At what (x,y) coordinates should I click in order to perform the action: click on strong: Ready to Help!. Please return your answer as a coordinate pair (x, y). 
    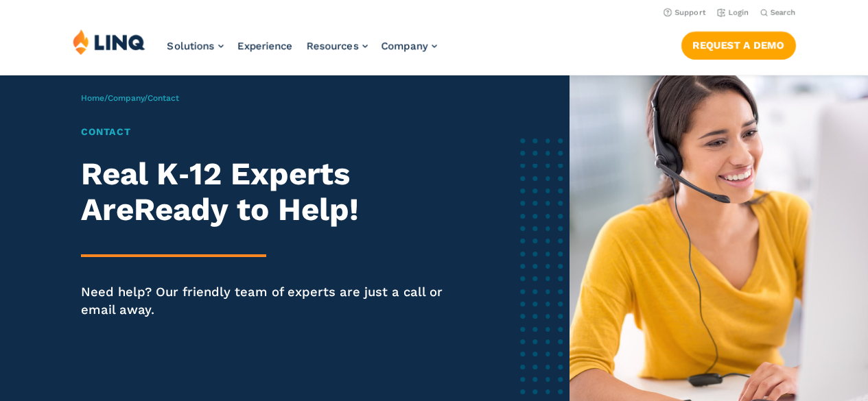
    Looking at the image, I should click on (246, 209).